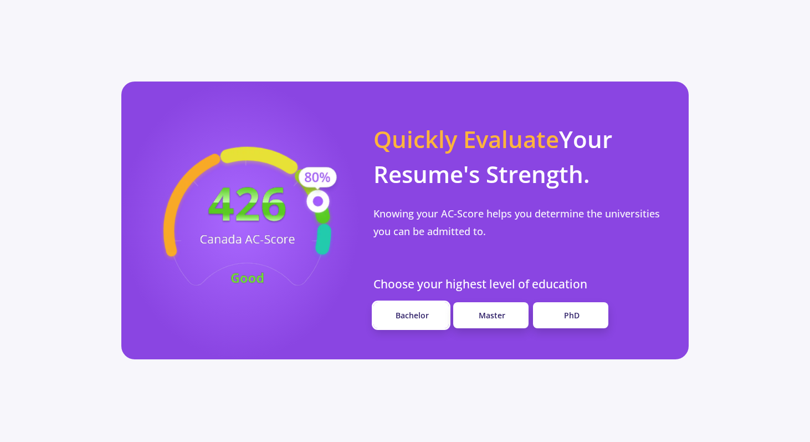 This screenshot has width=810, height=442. What do you see at coordinates (466, 139) in the screenshot?
I see `span: Quickly Evaluate` at bounding box center [466, 139].